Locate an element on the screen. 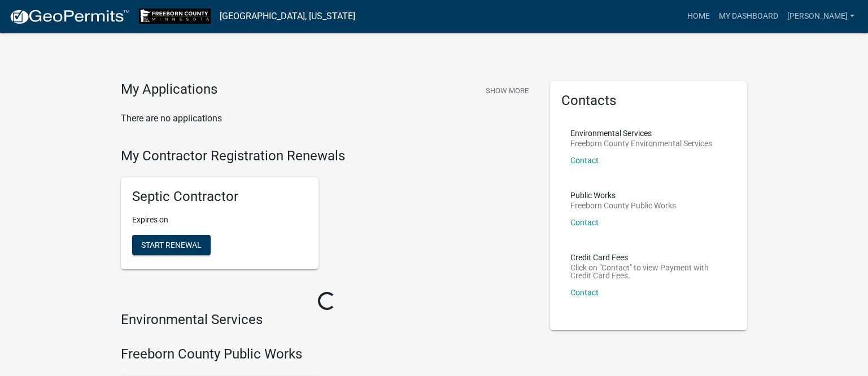  p: Public Works is located at coordinates (623, 195).